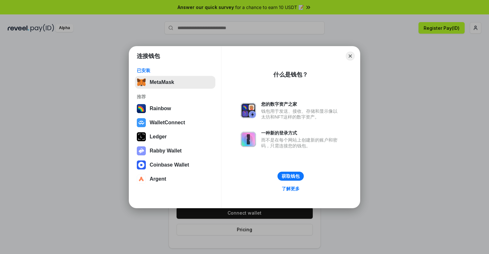 The height and width of the screenshot is (254, 489). I want to click on div: Rabby Wallet, so click(166, 151).